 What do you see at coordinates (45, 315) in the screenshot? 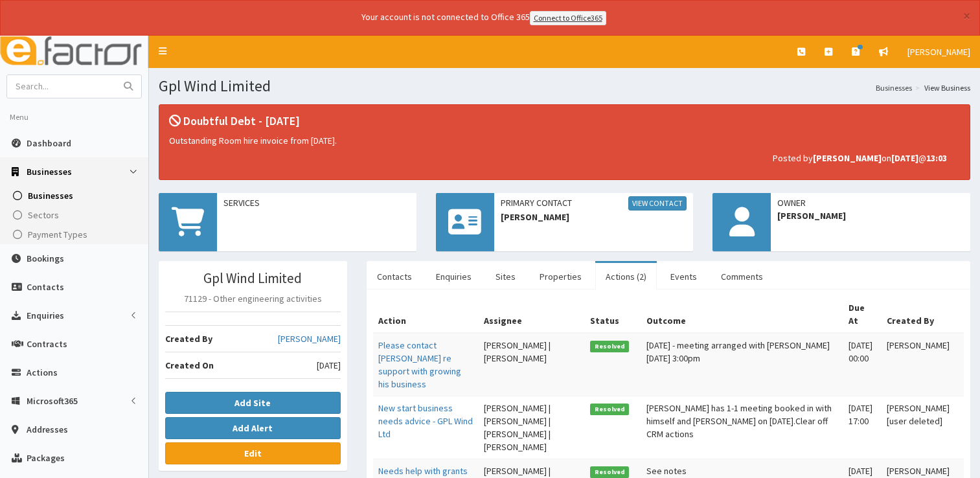
I see `span: Enquiries` at bounding box center [45, 315].